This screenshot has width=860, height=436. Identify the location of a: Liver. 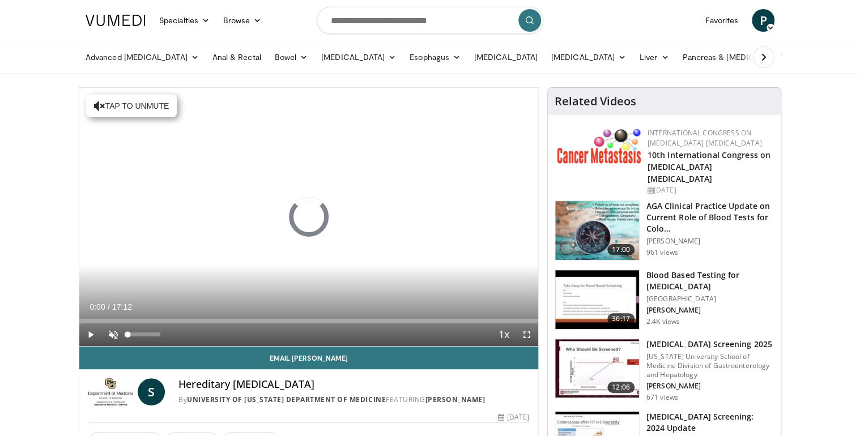
(654, 57).